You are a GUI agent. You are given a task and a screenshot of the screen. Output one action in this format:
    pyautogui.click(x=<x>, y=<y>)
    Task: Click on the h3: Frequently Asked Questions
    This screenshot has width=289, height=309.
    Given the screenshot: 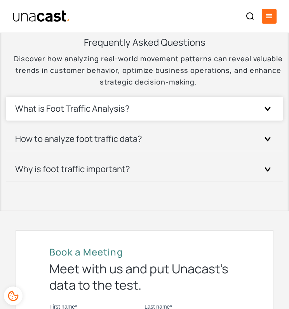 What is the action you would take?
    pyautogui.click(x=144, y=42)
    